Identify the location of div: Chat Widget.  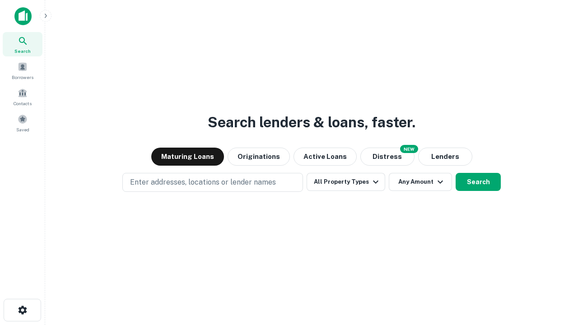
(556, 275).